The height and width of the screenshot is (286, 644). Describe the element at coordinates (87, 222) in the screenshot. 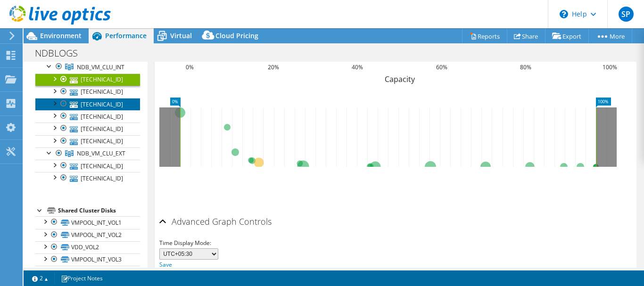

I see `a: VMPOOL_INT_VOL1` at that location.